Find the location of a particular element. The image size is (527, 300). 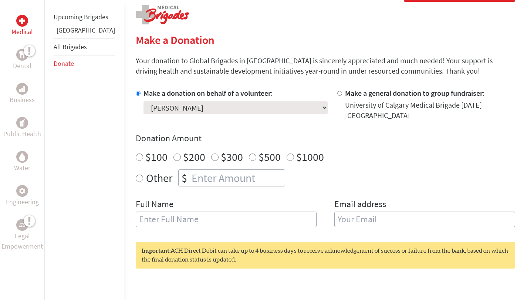

div: Dental is located at coordinates (22, 55).